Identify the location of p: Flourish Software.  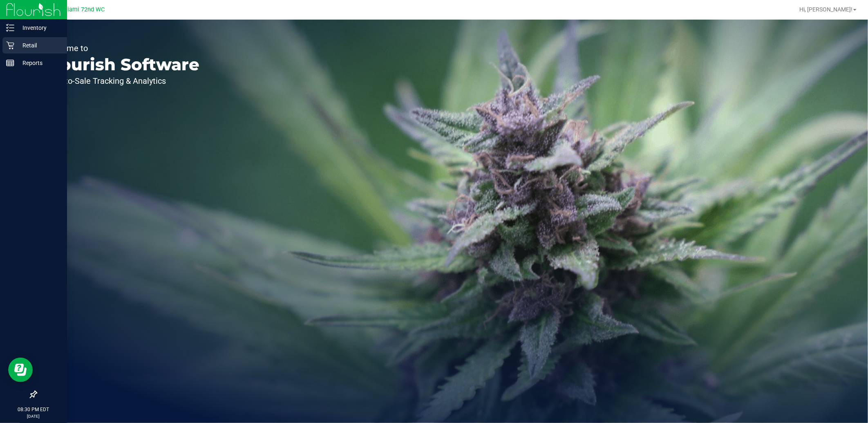
(122, 65).